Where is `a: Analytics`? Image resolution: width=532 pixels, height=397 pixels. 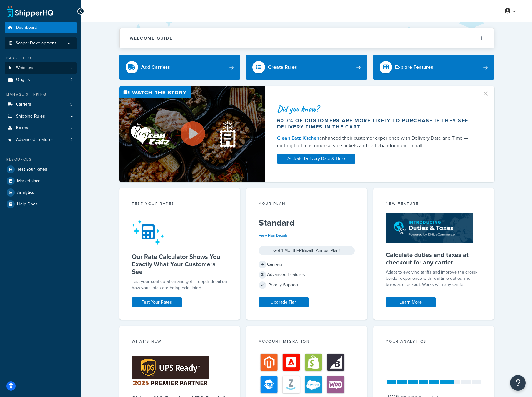
a: Analytics is located at coordinates (40, 193).